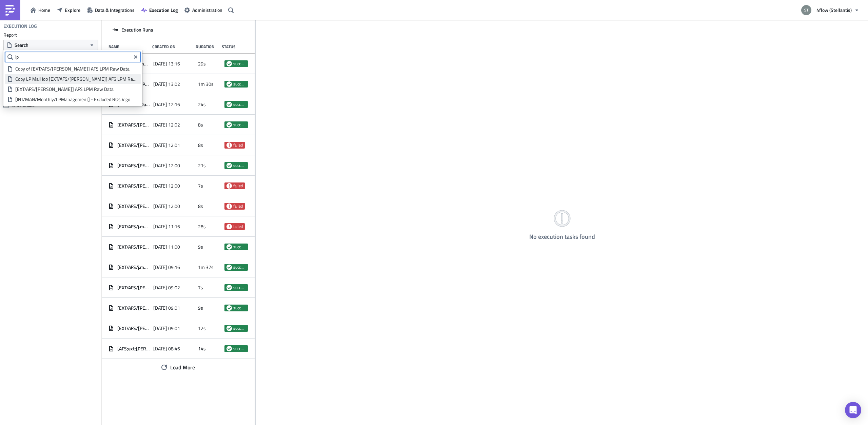 This screenshot has height=425, width=868. I want to click on span: 21s, so click(202, 166).